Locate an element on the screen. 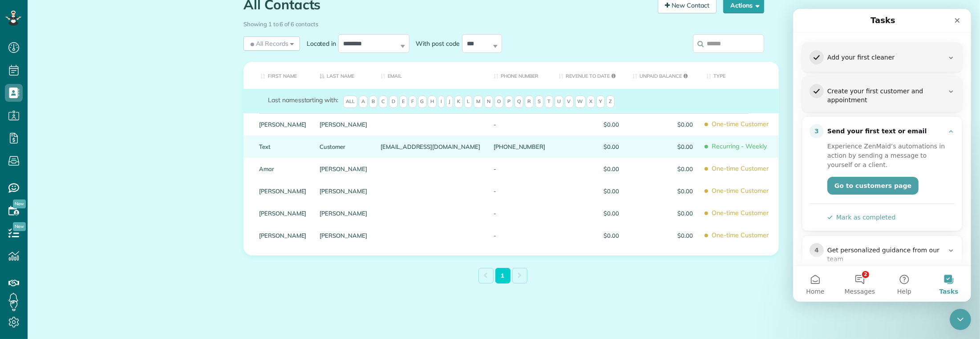  span: Q is located at coordinates (519, 102).